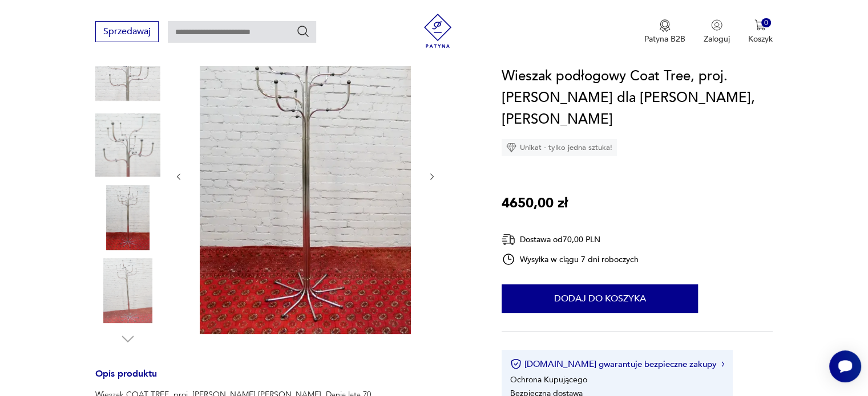 The image size is (868, 396). What do you see at coordinates (303, 31) in the screenshot?
I see `button: Szukaj` at bounding box center [303, 31].